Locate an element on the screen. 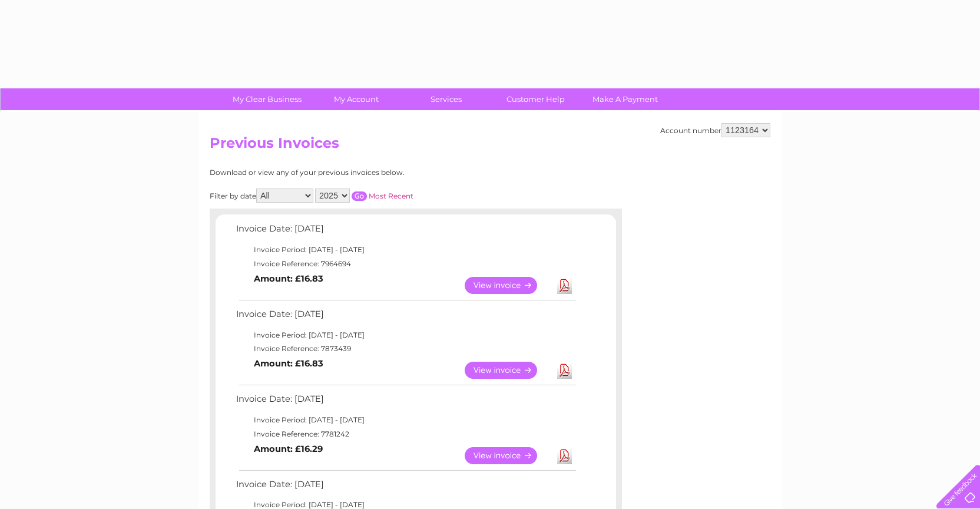 The height and width of the screenshot is (509, 980). a: Customer Help is located at coordinates (535, 98).